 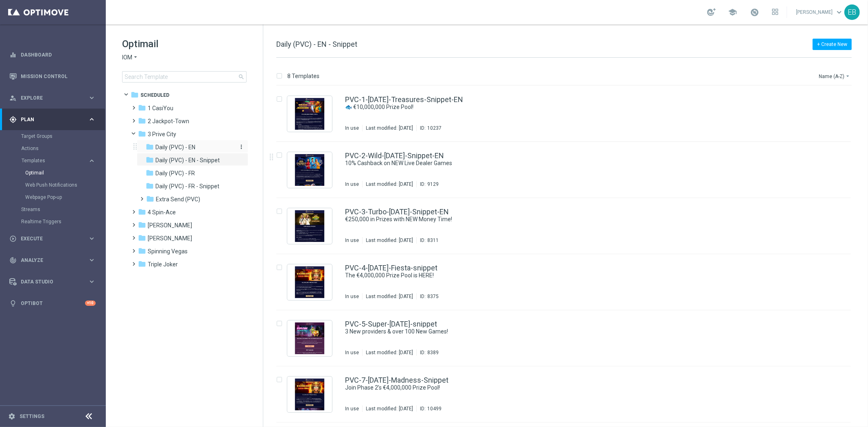 I want to click on span: Plan, so click(x=54, y=119).